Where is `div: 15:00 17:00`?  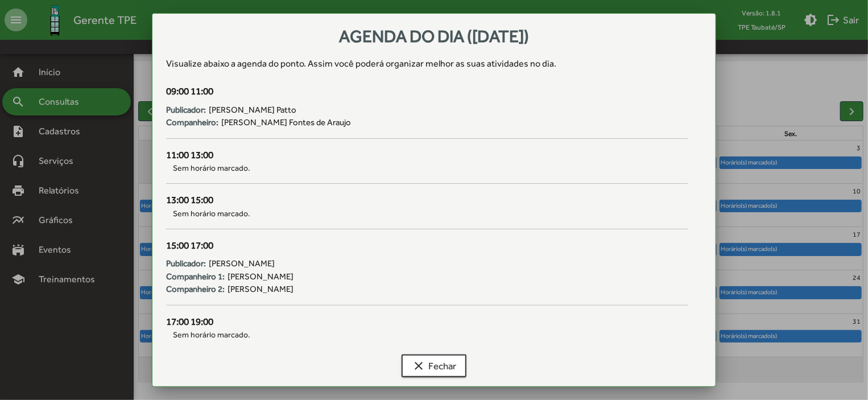
div: 15:00 17:00 is located at coordinates (427, 246).